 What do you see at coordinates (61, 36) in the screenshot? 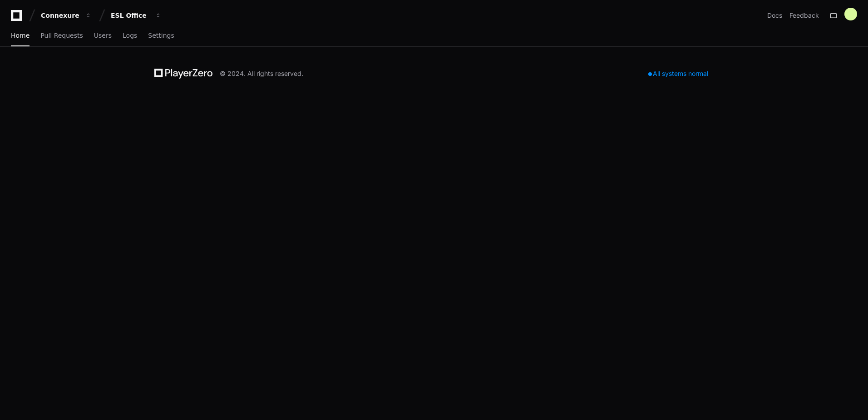
I see `a: Pull Requests` at bounding box center [61, 36].